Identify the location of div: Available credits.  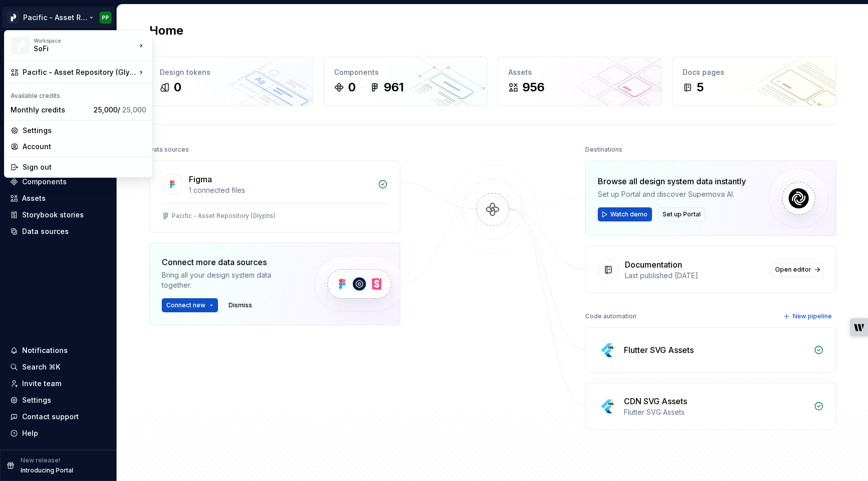
(78, 94).